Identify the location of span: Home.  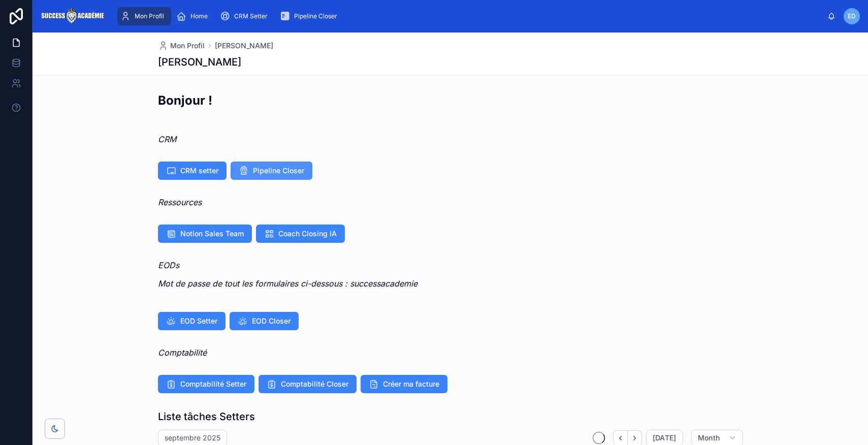
(199, 16).